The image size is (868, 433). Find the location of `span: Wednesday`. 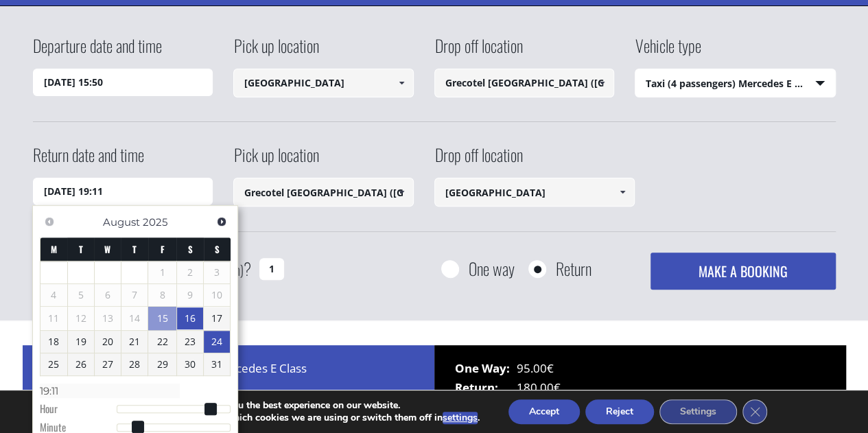

span: Wednesday is located at coordinates (107, 249).